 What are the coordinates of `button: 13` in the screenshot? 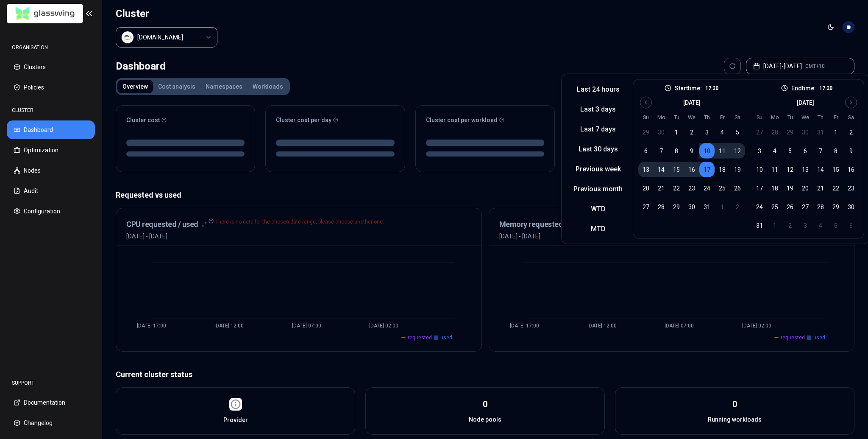 It's located at (646, 170).